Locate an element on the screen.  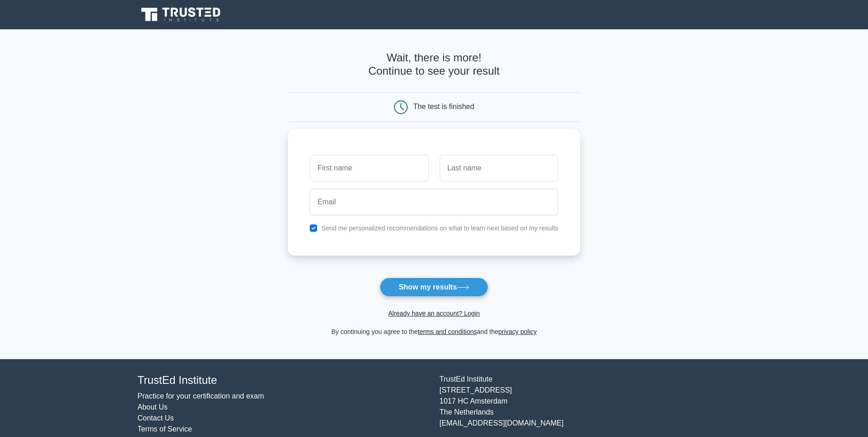
h4: Wait, there is more! Continue to see your result is located at coordinates (434, 65).